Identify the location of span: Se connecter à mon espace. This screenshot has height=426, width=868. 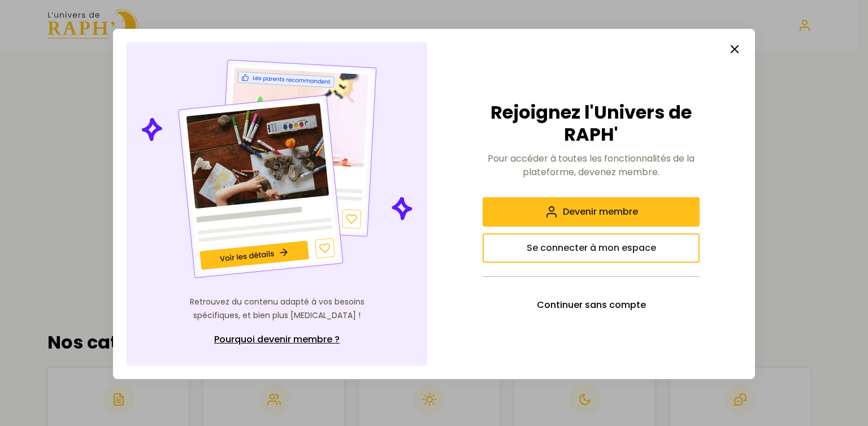
(591, 248).